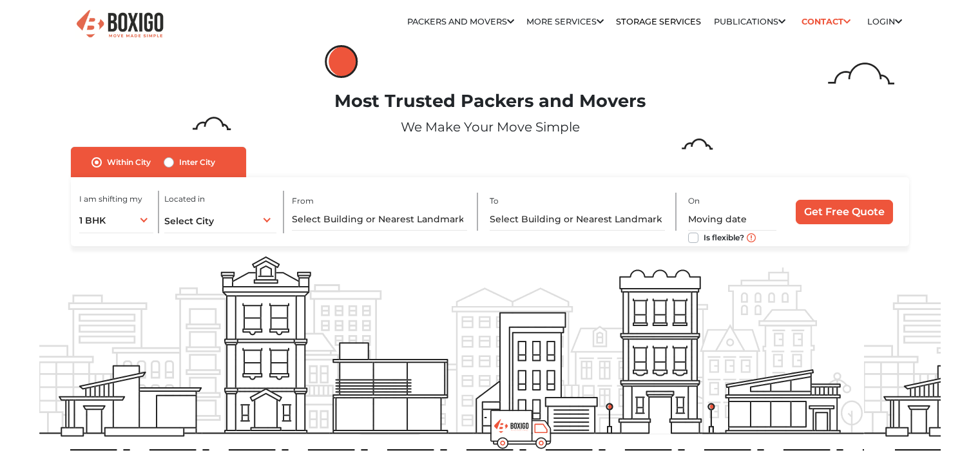 Image resolution: width=980 pixels, height=453 pixels. I want to click on img: move_date_info, so click(751, 238).